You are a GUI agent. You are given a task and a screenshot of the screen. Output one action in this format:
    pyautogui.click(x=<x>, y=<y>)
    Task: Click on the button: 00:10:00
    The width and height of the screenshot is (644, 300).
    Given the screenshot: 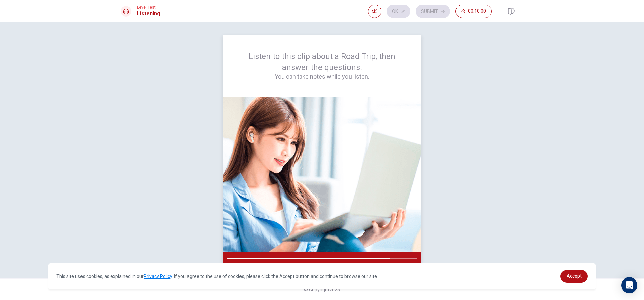 What is the action you would take?
    pyautogui.click(x=473, y=11)
    